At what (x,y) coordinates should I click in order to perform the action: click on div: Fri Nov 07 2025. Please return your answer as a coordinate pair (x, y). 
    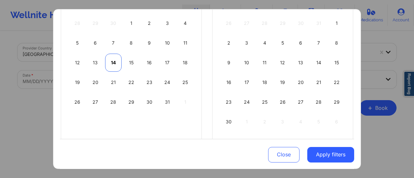
    Looking at the image, I should click on (319, 43).